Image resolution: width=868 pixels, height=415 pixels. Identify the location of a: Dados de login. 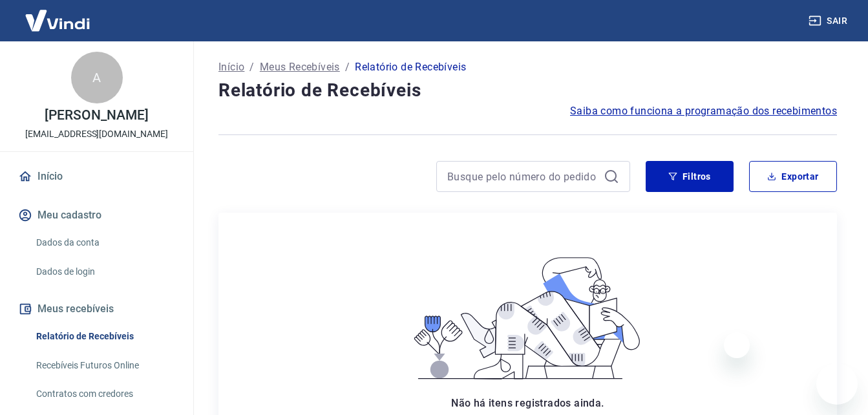
(104, 271).